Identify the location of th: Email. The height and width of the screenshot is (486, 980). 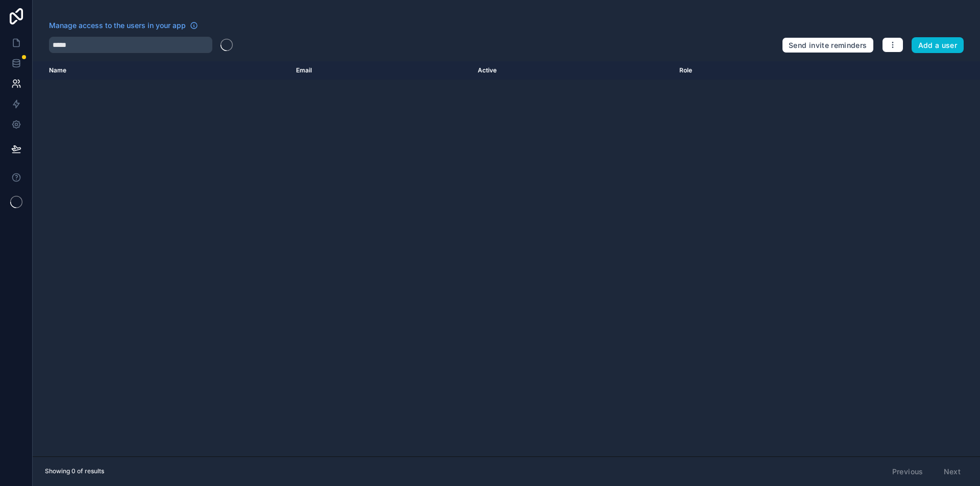
(381, 70).